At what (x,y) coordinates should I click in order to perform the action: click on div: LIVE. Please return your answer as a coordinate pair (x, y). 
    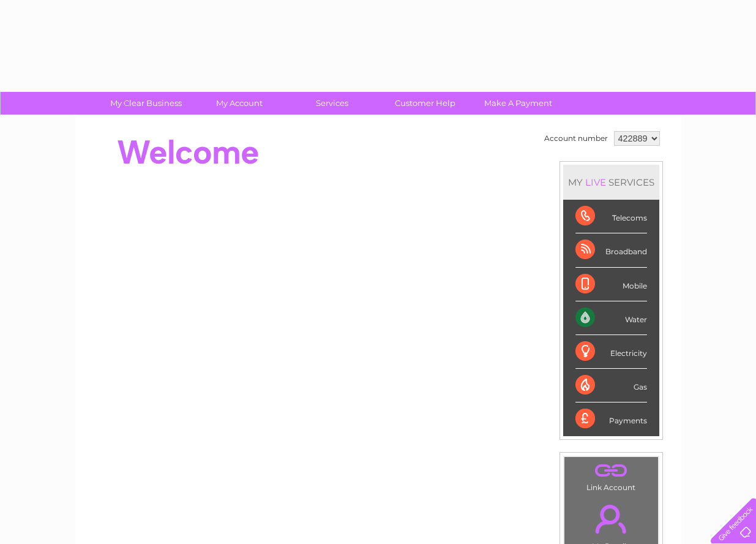
    Looking at the image, I should click on (596, 182).